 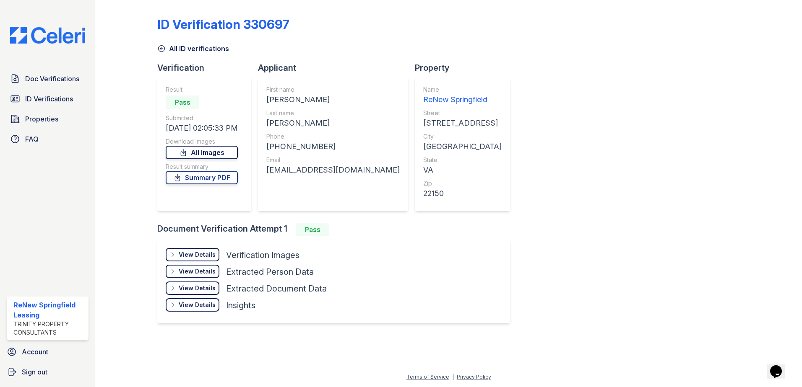 I want to click on a: All ID verifications, so click(x=193, y=49).